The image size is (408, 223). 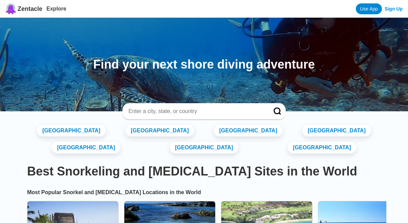 What do you see at coordinates (196, 111) in the screenshot?
I see `input: Enter a city, state, or country` at bounding box center [196, 111].